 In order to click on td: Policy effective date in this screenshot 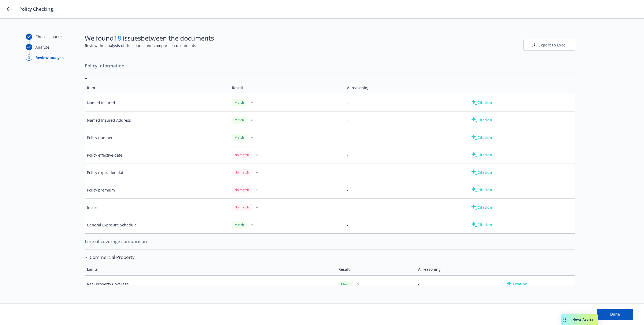, I will do `click(158, 155)`.